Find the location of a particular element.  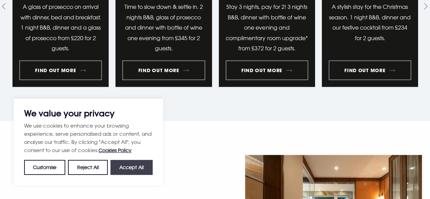

div: We value your privacy is located at coordinates (88, 142).